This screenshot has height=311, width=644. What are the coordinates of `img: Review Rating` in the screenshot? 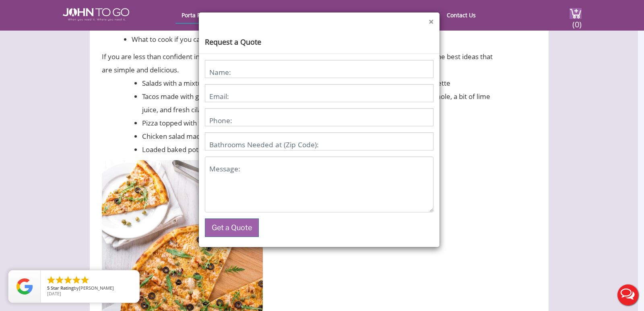 It's located at (24, 286).